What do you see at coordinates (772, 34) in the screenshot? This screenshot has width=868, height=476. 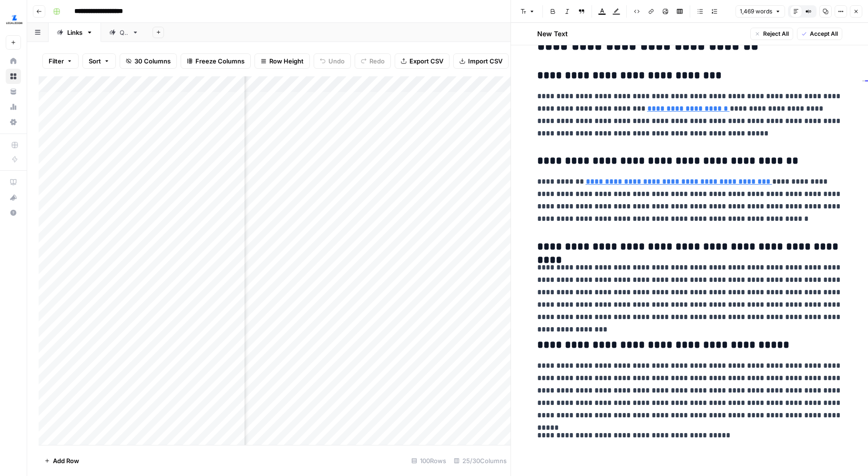 I see `button: Reject All` at bounding box center [772, 34].